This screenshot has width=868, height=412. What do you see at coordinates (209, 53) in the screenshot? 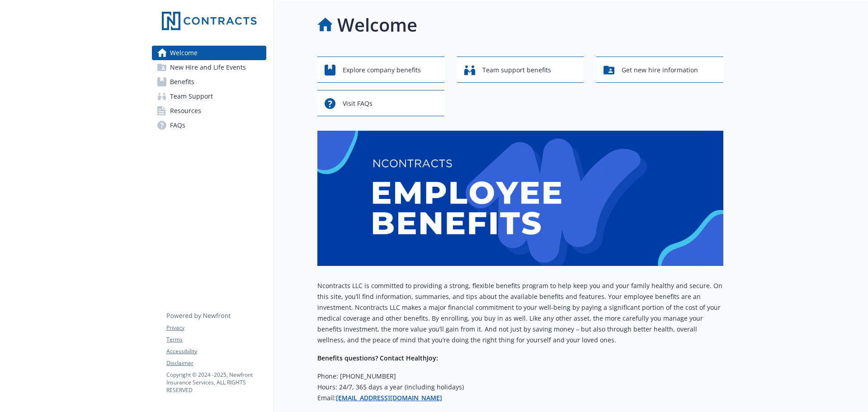
I see `a: Welcome` at bounding box center [209, 53].